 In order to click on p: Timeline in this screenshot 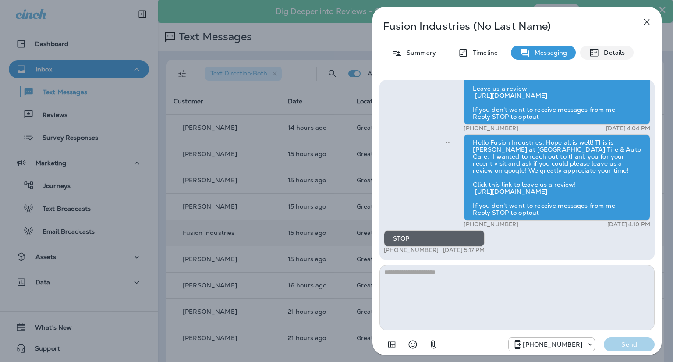, I will do `click(483, 53)`.